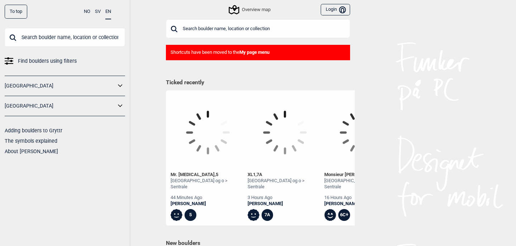  Describe the element at coordinates (217, 174) in the screenshot. I see `span: 5` at that location.